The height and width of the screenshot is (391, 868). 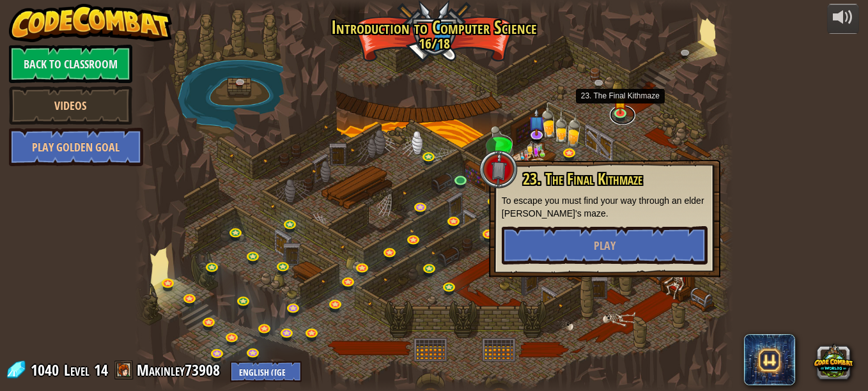 What do you see at coordinates (91, 23) in the screenshot?
I see `img: CodeCombat - Learn how to code by playing a game` at bounding box center [91, 23].